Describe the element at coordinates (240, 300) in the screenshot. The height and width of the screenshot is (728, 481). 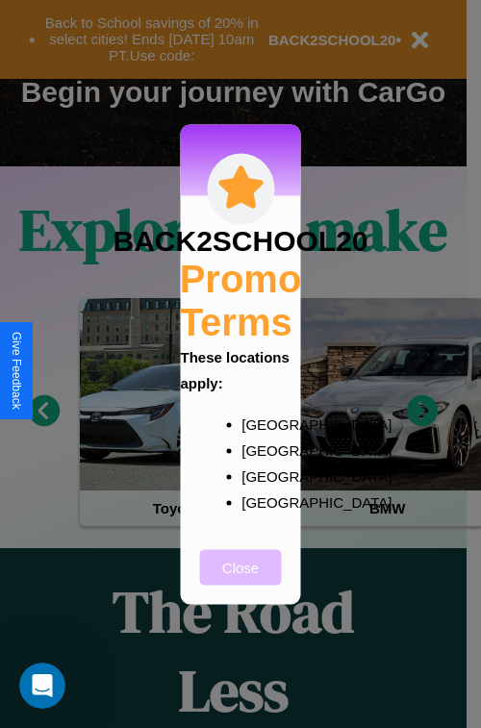
I see `h2: Promo Terms` at that location.